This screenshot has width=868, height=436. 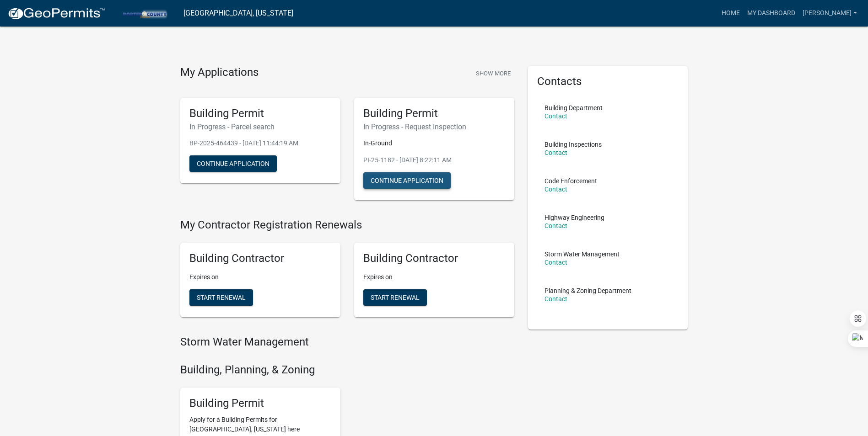 What do you see at coordinates (731, 13) in the screenshot?
I see `a: Home` at bounding box center [731, 13].